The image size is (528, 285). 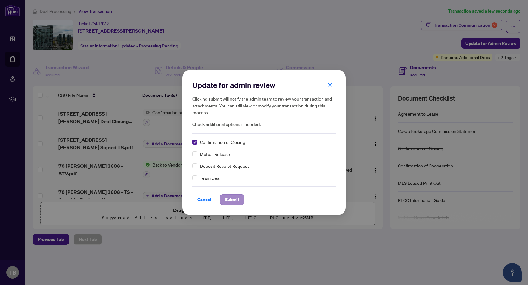 What do you see at coordinates (264, 124) in the screenshot?
I see `span: Check additional options if needed:` at bounding box center [264, 124].